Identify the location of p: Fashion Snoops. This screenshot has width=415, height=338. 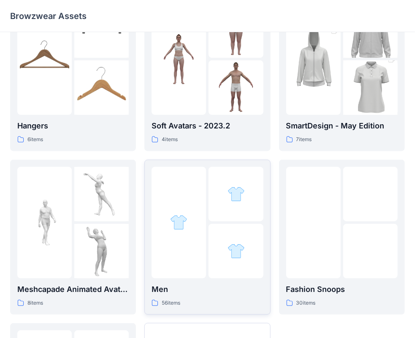
(342, 289).